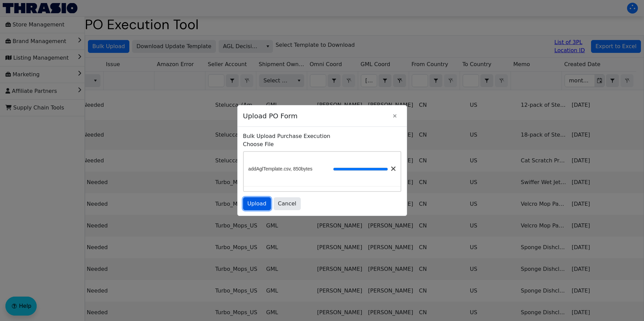 This screenshot has height=321, width=644. What do you see at coordinates (395, 116) in the screenshot?
I see `button: Close` at bounding box center [395, 116].